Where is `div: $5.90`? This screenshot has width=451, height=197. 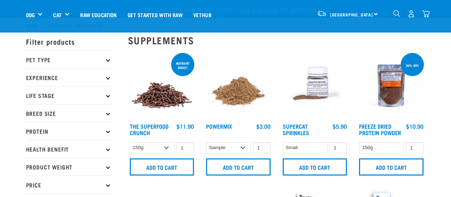
div: $5.90 is located at coordinates (340, 126).